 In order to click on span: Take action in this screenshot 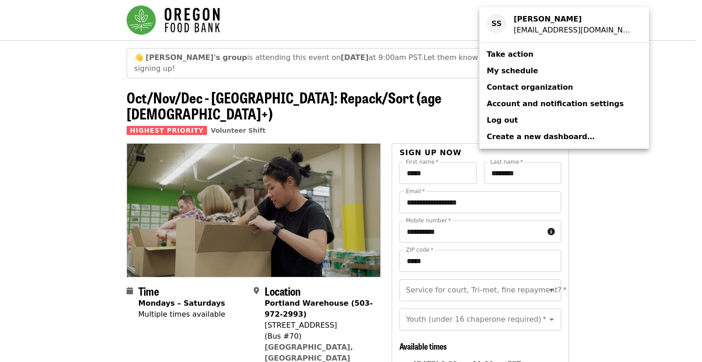, I will do `click(510, 54)`.